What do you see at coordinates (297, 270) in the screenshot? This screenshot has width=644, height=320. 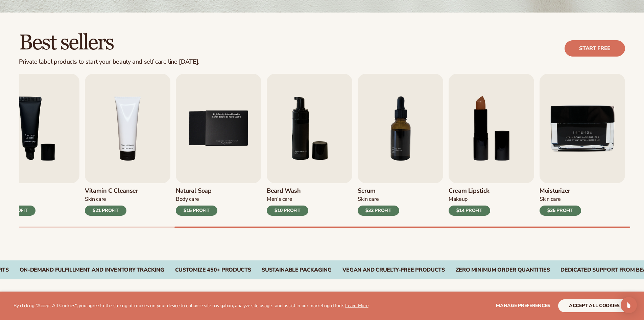 I see `div: SUSTAINABLE PACKAGING` at bounding box center [297, 270].